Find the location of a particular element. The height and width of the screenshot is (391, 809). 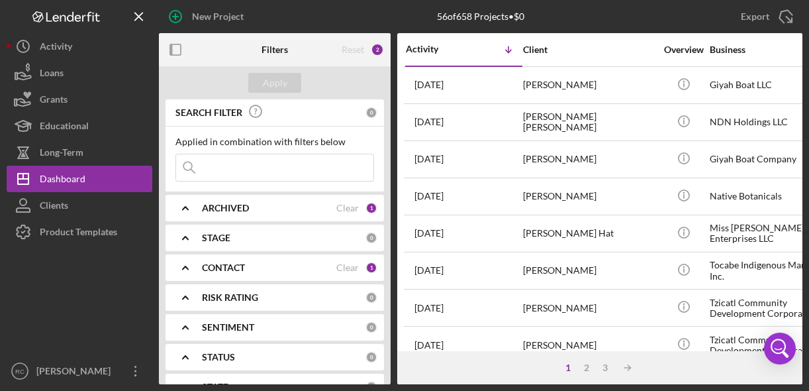

button: New Project is located at coordinates (208, 17).